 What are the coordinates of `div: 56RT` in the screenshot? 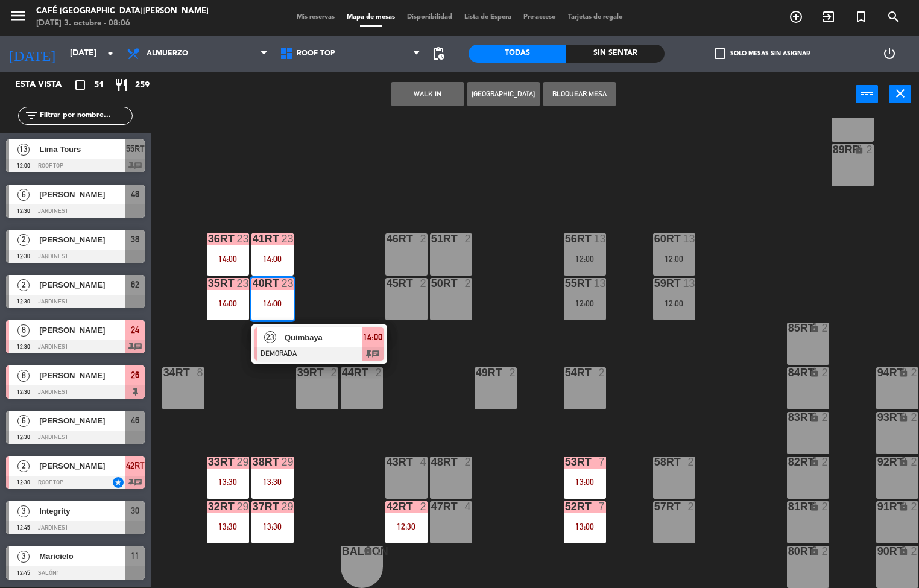 It's located at (565, 239).